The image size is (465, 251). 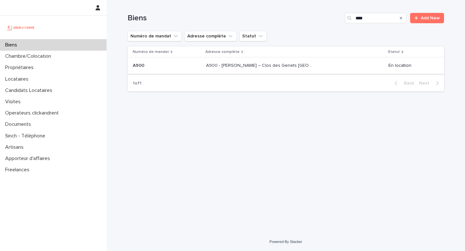 What do you see at coordinates (210, 36) in the screenshot?
I see `button: Adresse complète` at bounding box center [210, 36].